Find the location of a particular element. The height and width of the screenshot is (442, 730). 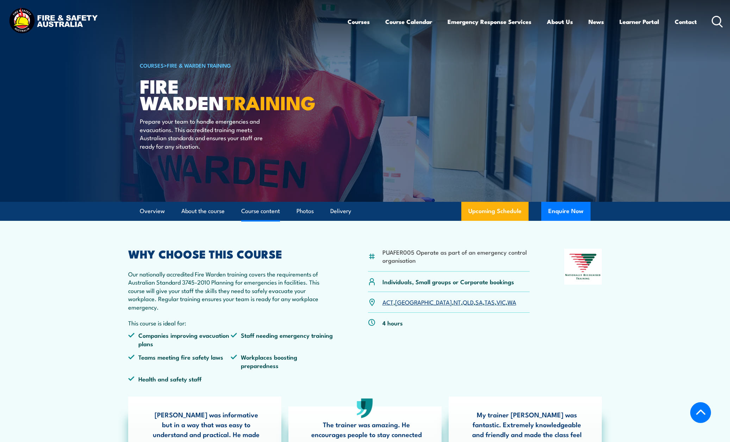

p: Individuals, Small groups or Corporate bookings is located at coordinates (449, 282).